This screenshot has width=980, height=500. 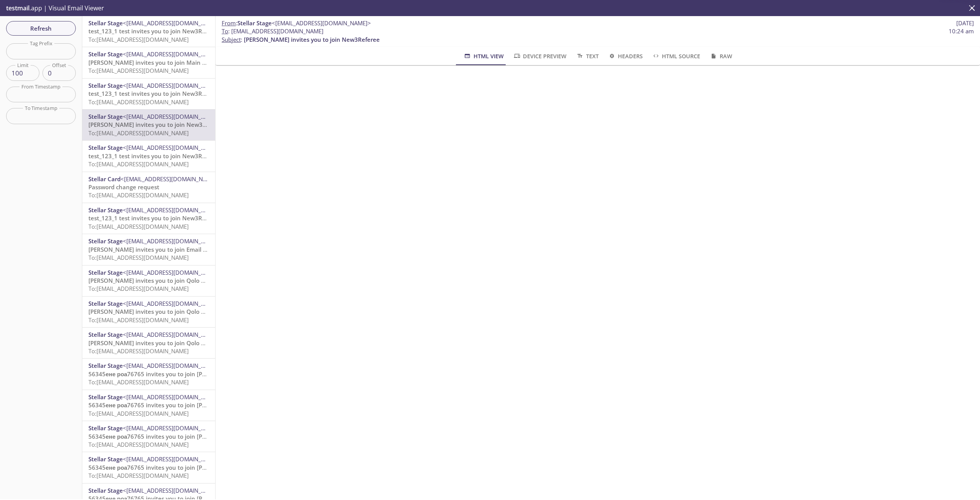 What do you see at coordinates (587, 56) in the screenshot?
I see `span: Text` at bounding box center [587, 56].